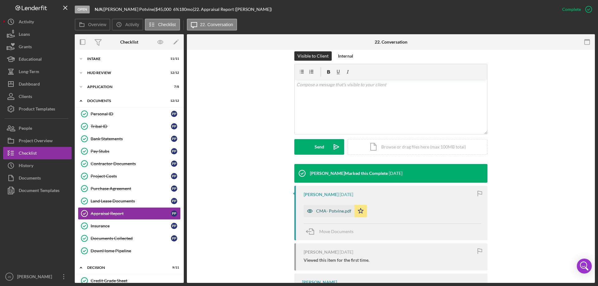 The width and height of the screenshot is (598, 286). What do you see at coordinates (37, 59) in the screenshot?
I see `a: Educational` at bounding box center [37, 59].